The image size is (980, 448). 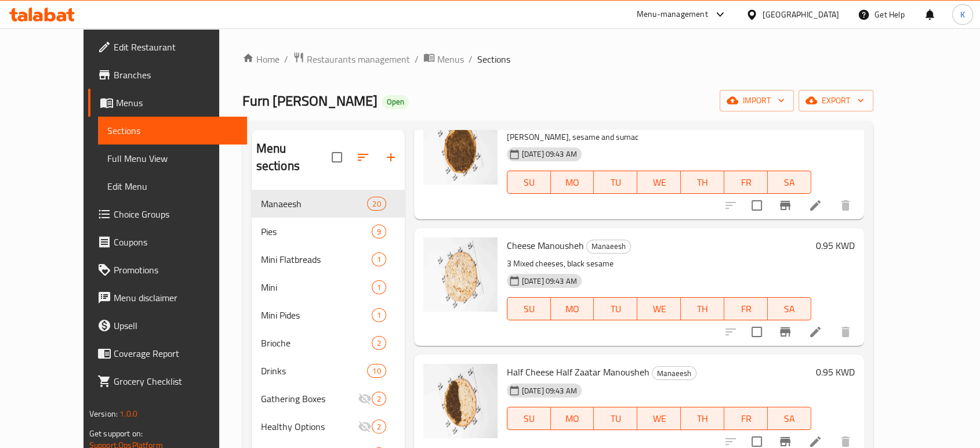 What do you see at coordinates (173, 131) in the screenshot?
I see `span: Sections` at bounding box center [173, 131].